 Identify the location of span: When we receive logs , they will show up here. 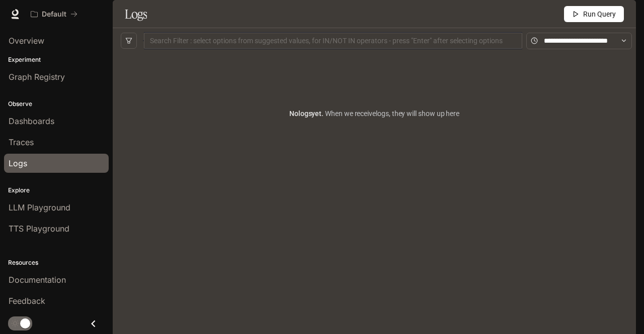
(391, 113).